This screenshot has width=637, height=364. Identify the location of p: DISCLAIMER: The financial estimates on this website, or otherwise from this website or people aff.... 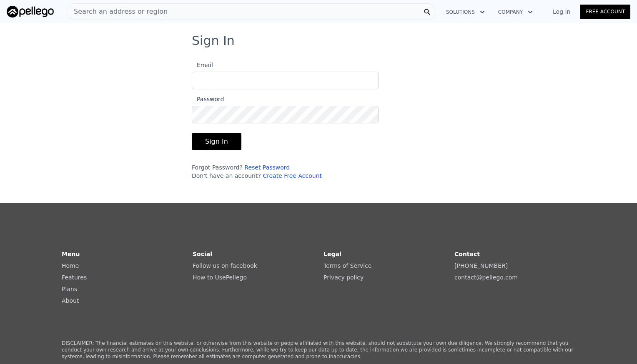
(318, 350).